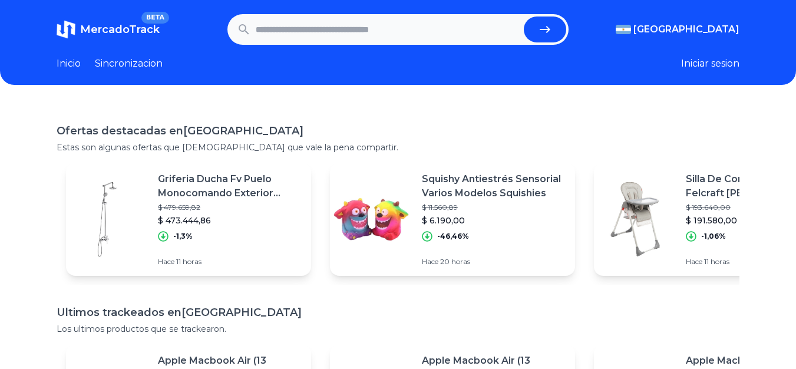 This screenshot has width=796, height=369. What do you see at coordinates (710, 64) in the screenshot?
I see `button: Iniciar sesion` at bounding box center [710, 64].